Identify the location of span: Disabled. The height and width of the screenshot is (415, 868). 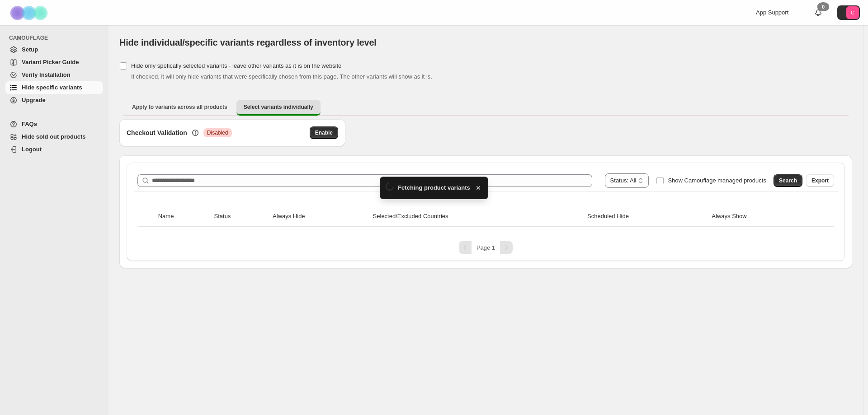
(217, 133).